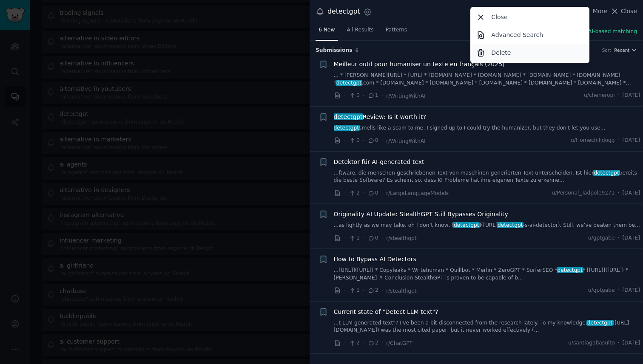 This screenshot has width=643, height=364. I want to click on a: detectgptReview: Is it worth it?, so click(380, 117).